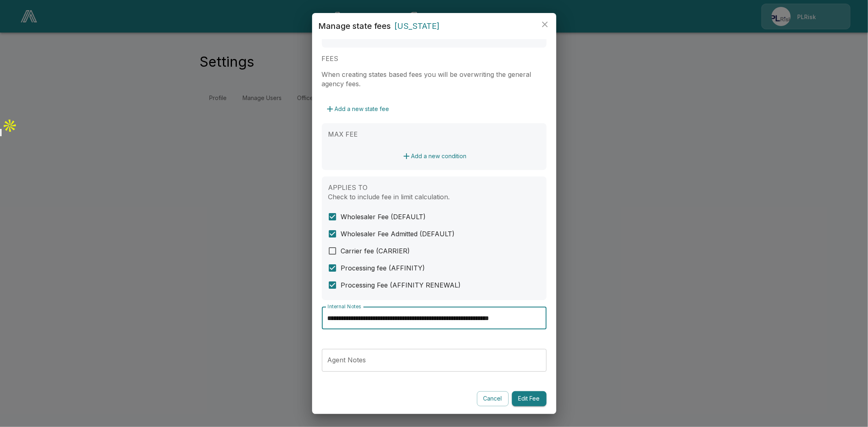  I want to click on label: Check to include fee in limit calculation., so click(389, 197).